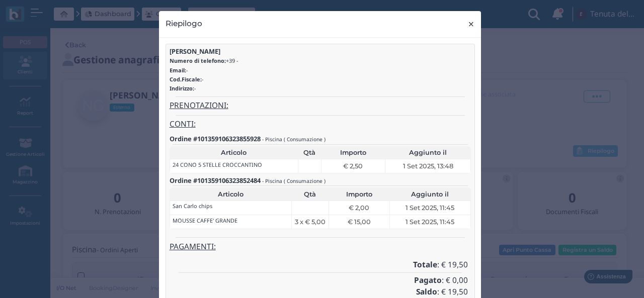 The height and width of the screenshot is (298, 644). I want to click on h6: MOUSSE CAFFE' GRANDE, so click(205, 221).